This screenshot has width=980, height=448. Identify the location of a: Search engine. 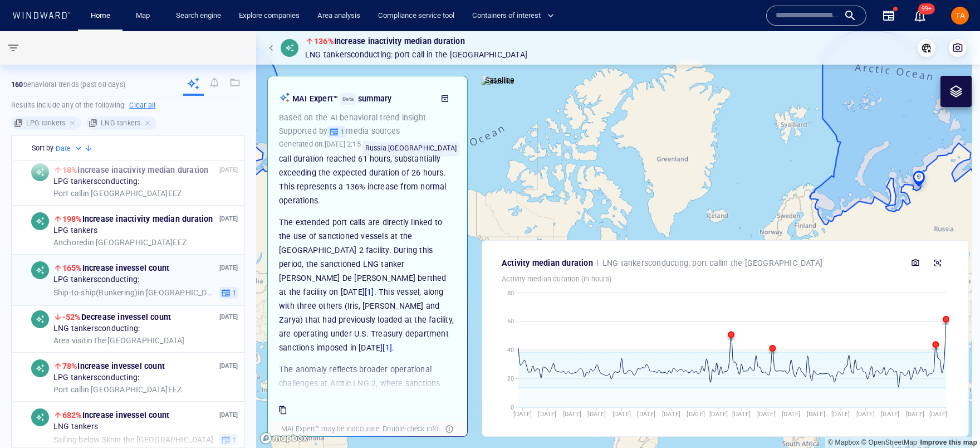
(199, 15).